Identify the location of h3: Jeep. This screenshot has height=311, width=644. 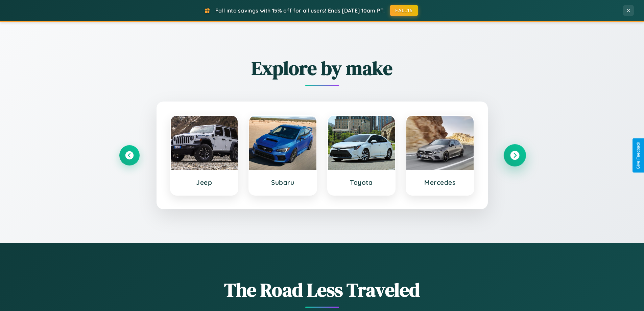
(204, 182).